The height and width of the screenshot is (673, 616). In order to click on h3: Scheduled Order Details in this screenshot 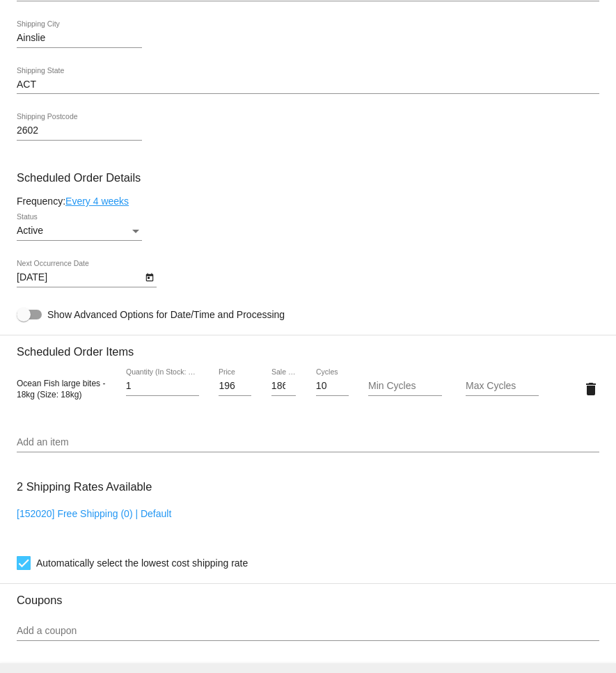, I will do `click(308, 177)`.